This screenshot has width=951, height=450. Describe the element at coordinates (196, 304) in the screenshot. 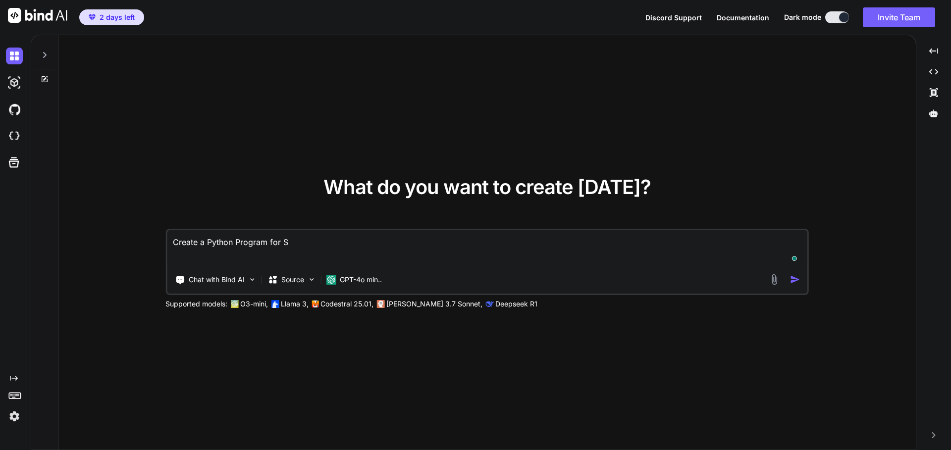

I see `p: Supported models:` at that location.